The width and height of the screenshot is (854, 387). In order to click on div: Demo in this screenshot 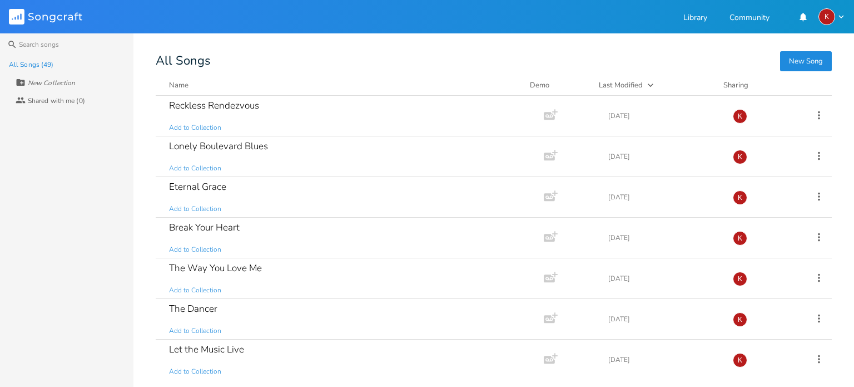, I will do `click(558, 85)`.